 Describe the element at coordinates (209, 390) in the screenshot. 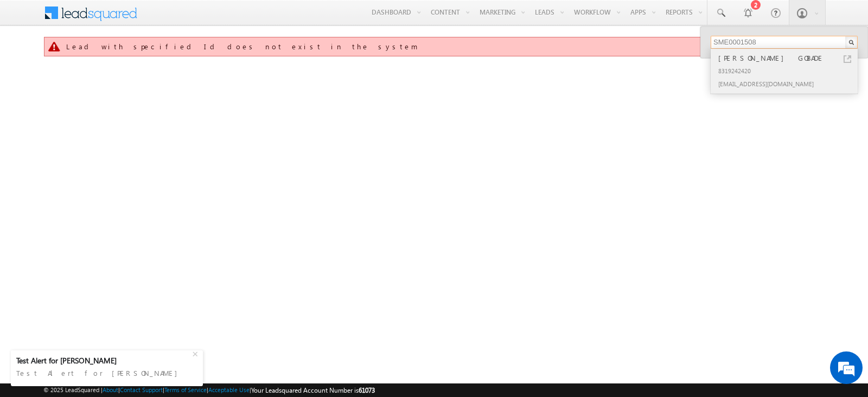

I see `span: © 2025 LeadSquared | | | | |` at that location.